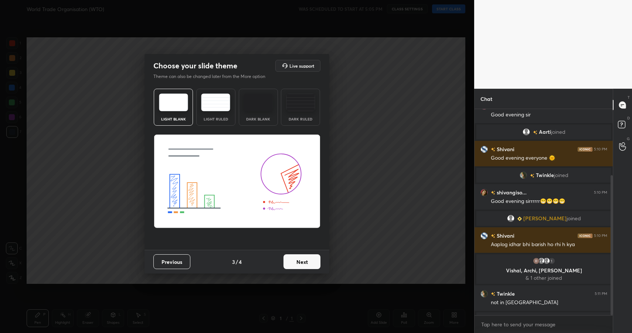 Image resolution: width=632 pixels, height=333 pixels. Describe the element at coordinates (601, 294) in the screenshot. I see `div: 5:11 PM` at that location.